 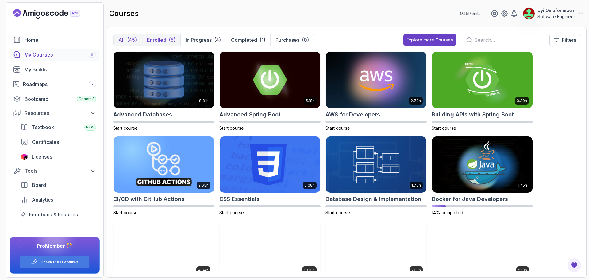 What do you see at coordinates (430, 40) in the screenshot?
I see `a: Explore more Courses` at bounding box center [430, 40].